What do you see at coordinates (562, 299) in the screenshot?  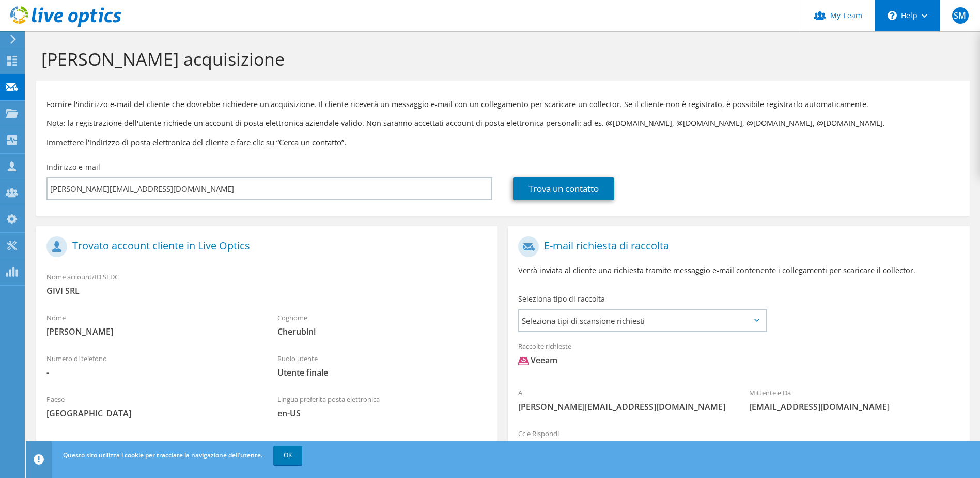 I see `label: Seleziona tipo di raccolta` at bounding box center [562, 299].